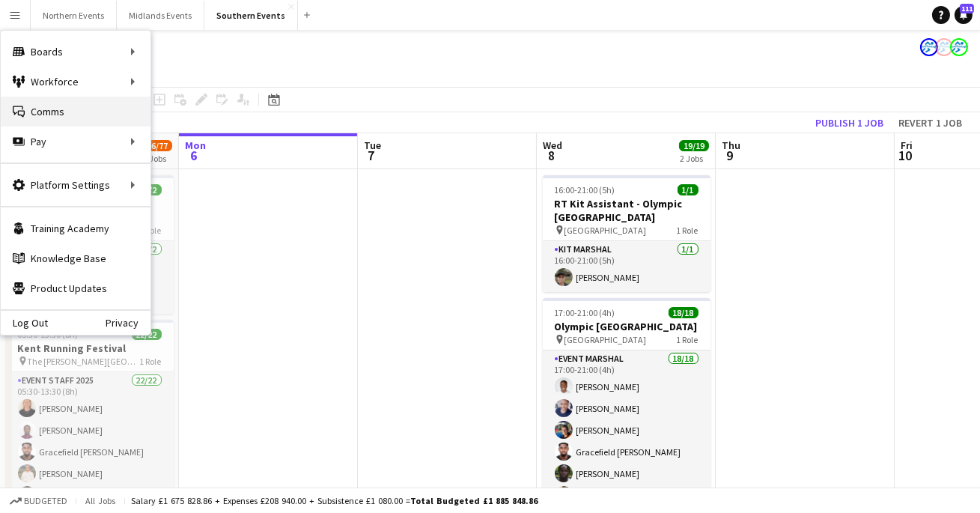 The width and height of the screenshot is (980, 513). What do you see at coordinates (76, 141) in the screenshot?
I see `div: Pay` at bounding box center [76, 141].